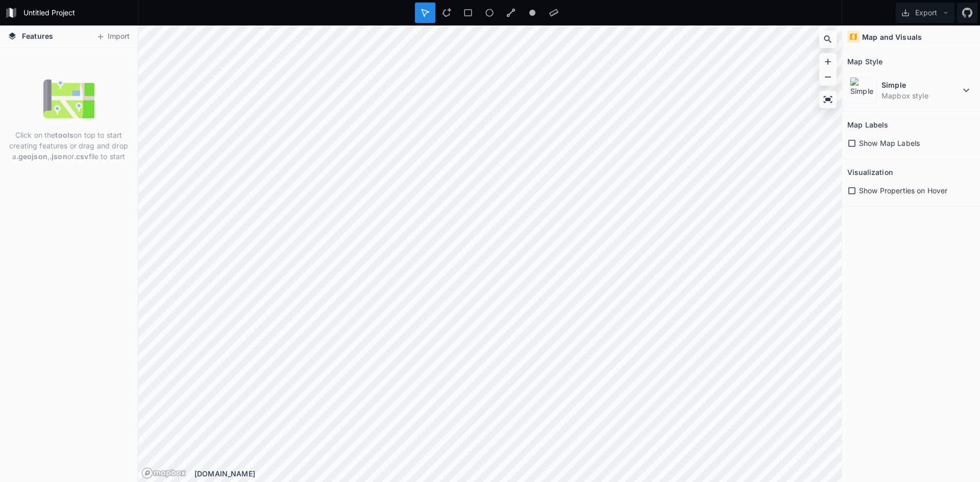  What do you see at coordinates (58, 156) in the screenshot?
I see `strong: .json` at bounding box center [58, 156].